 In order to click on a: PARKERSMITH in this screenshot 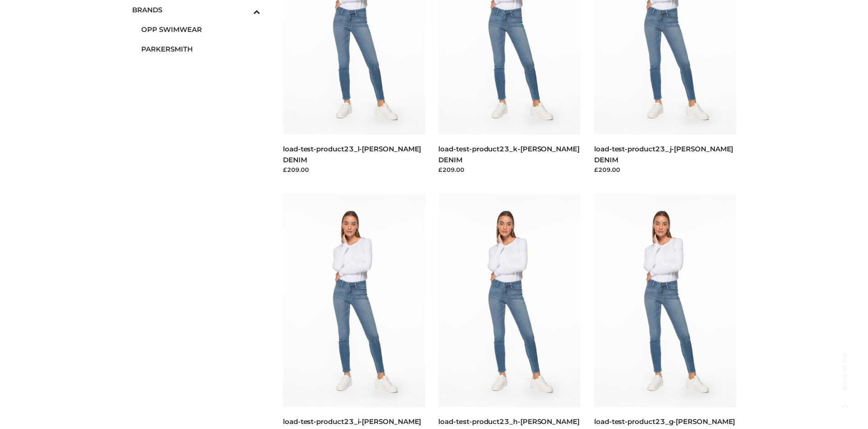, I will do `click(201, 49)`.